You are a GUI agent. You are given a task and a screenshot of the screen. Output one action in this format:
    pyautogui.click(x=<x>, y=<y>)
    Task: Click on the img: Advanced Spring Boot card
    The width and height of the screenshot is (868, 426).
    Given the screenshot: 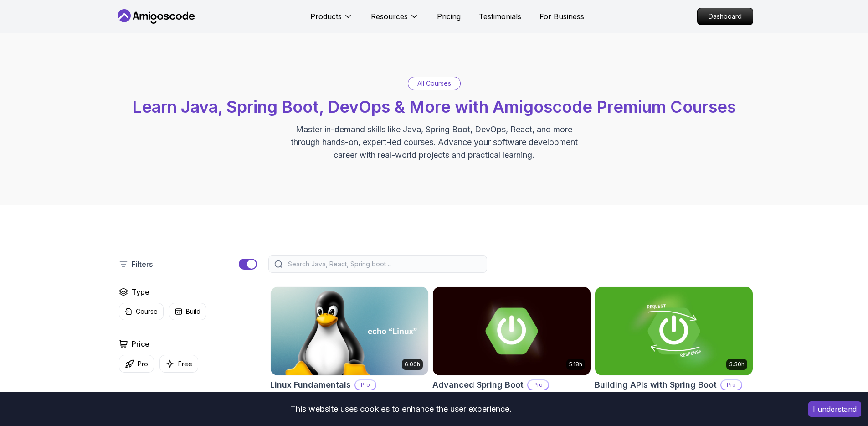 What is the action you would take?
    pyautogui.click(x=512, y=331)
    